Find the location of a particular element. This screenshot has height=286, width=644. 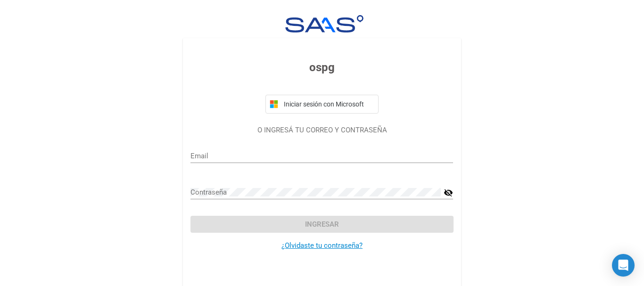

span: Ingresar is located at coordinates (322, 225).